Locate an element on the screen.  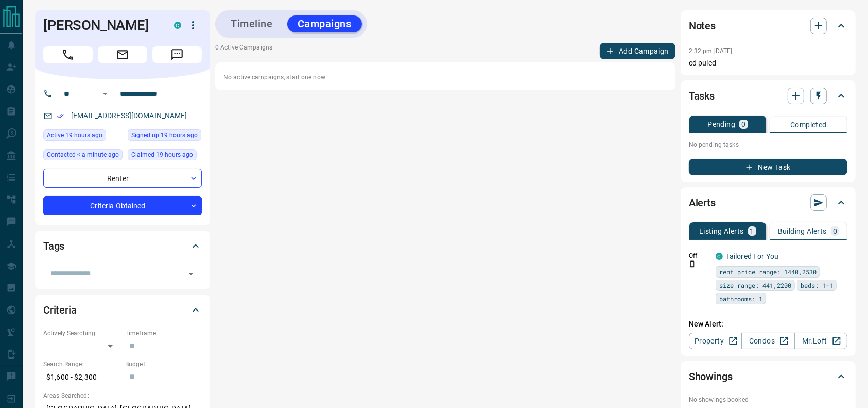
span: Contacted < a minute ago is located at coordinates (83, 154).